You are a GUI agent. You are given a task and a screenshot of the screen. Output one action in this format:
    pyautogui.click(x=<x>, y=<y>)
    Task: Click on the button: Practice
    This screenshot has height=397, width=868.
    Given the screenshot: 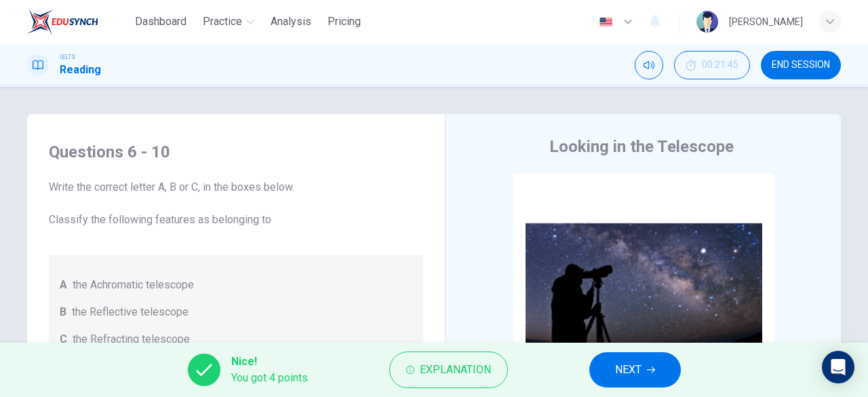 What is the action you would take?
    pyautogui.click(x=228, y=21)
    